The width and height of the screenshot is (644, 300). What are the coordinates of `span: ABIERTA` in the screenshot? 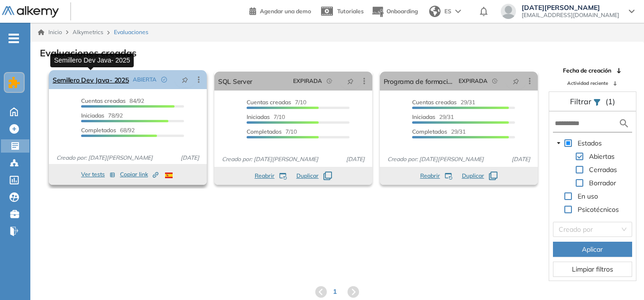 It's located at (145, 80).